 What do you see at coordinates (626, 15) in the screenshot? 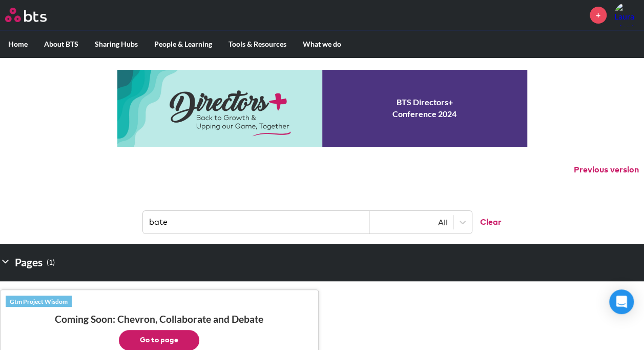
I see `img: Laura Monti` at bounding box center [626, 15].